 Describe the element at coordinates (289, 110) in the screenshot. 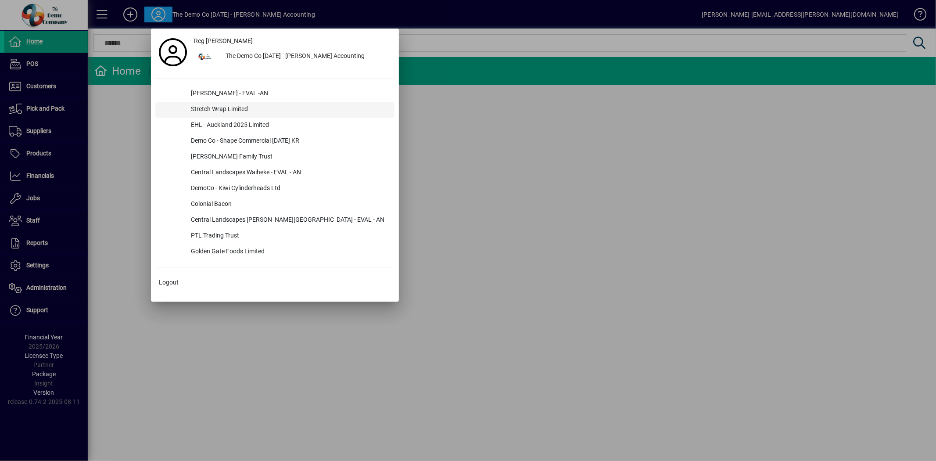

I see `div: Stretch Wrap Limited` at that location.